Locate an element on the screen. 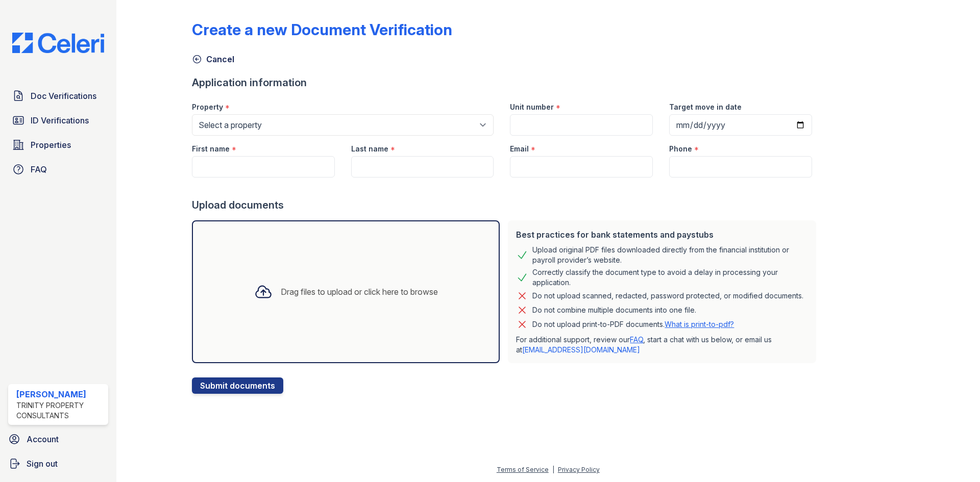  a: Privacy Policy is located at coordinates (579, 470).